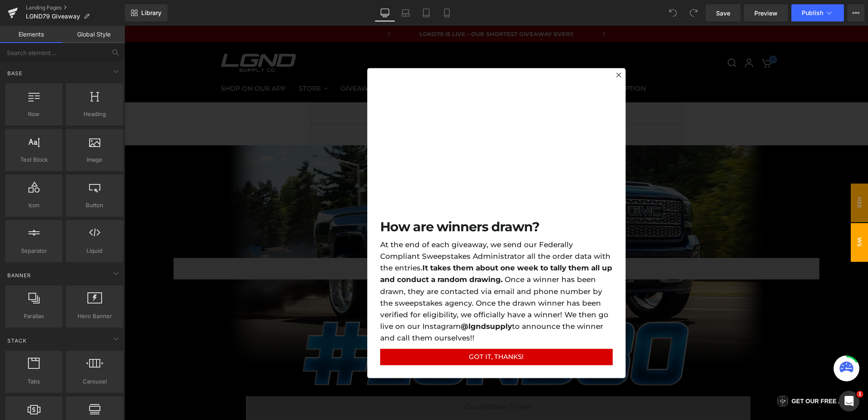 Image resolution: width=868 pixels, height=420 pixels. What do you see at coordinates (406, 13) in the screenshot?
I see `a: Laptop` at bounding box center [406, 13].